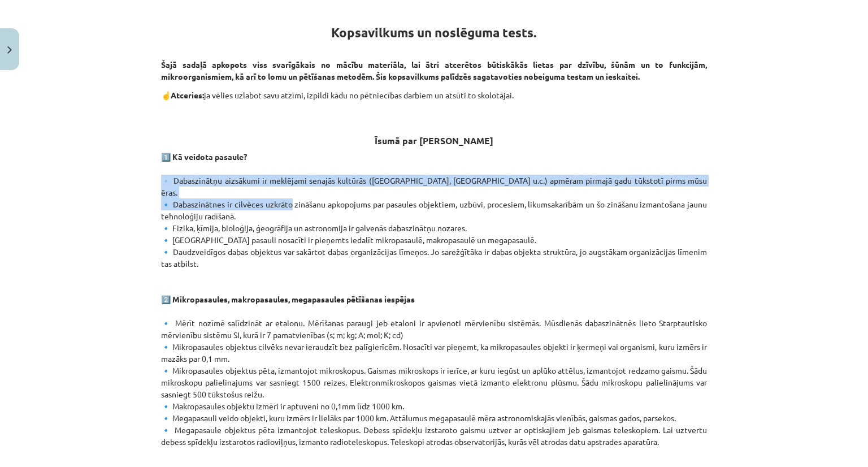 This screenshot has width=868, height=467. What do you see at coordinates (434, 70) in the screenshot?
I see `strong: Šajā sadaļā apkopots viss svarīgākais no mācību materiāla, lai ātri atcerētos būtiskākās lietas p...` at bounding box center [434, 70].